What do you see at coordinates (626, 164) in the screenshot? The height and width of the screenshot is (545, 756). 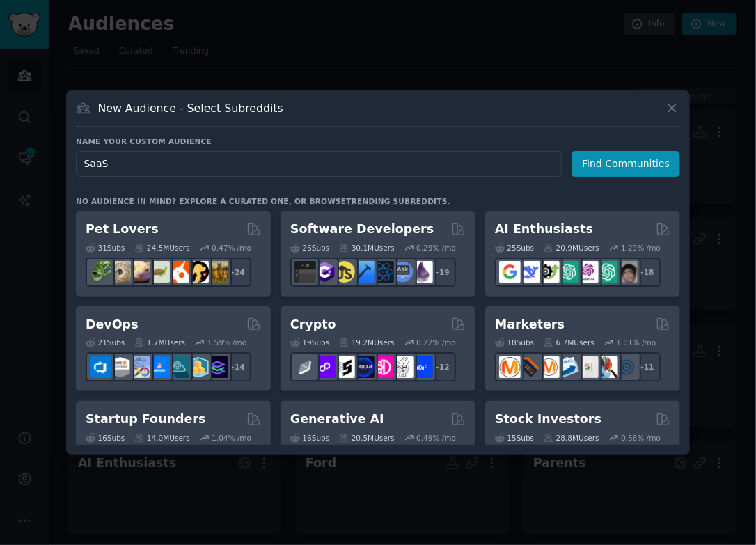 I see `button: Find Communities` at bounding box center [626, 164].